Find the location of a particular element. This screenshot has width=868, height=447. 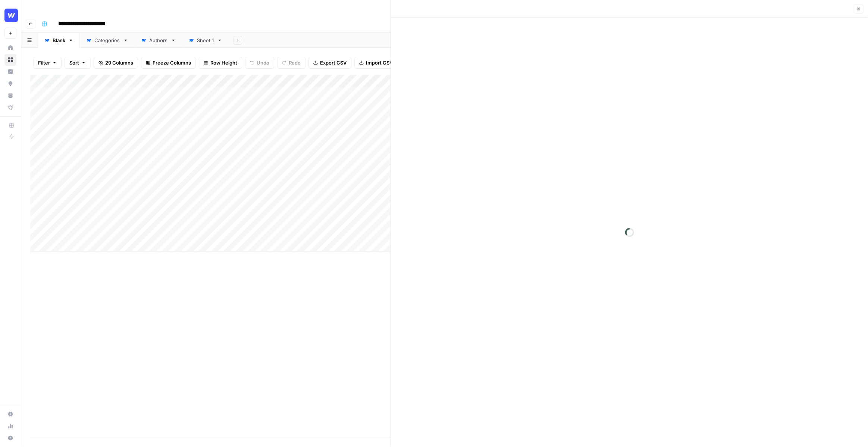

a: Authors is located at coordinates (159, 41).